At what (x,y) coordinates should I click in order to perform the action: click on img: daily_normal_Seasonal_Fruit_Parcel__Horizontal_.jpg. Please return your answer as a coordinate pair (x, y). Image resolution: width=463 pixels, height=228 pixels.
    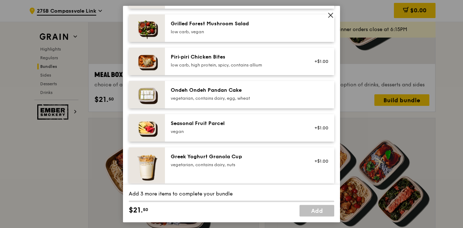
    Looking at the image, I should click on (147, 128).